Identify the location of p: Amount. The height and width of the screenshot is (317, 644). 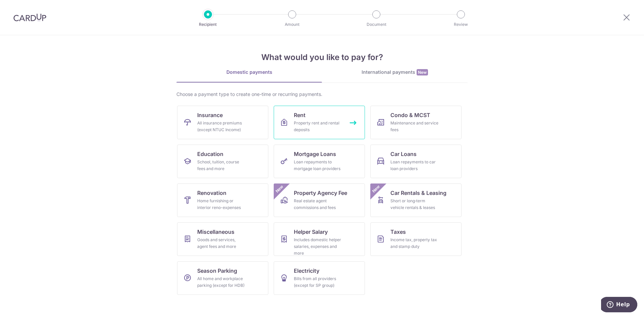
(292, 25).